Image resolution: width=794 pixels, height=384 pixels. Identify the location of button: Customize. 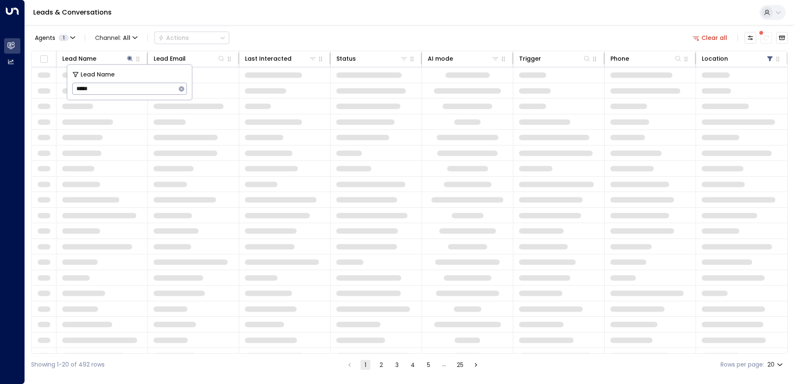
(750, 38).